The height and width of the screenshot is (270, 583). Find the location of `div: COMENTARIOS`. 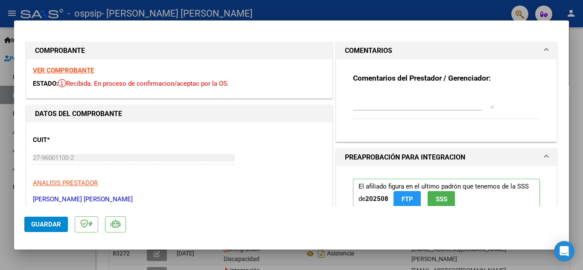

div: COMENTARIOS is located at coordinates (446, 100).